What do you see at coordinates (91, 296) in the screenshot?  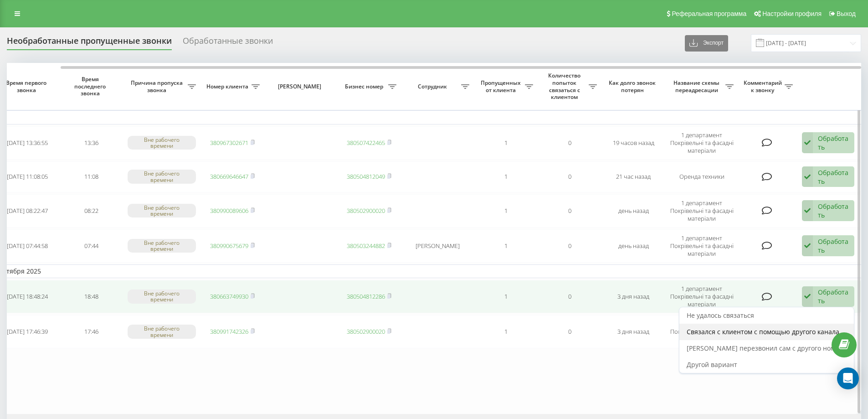 I see `td: 18:48` at bounding box center [91, 296].